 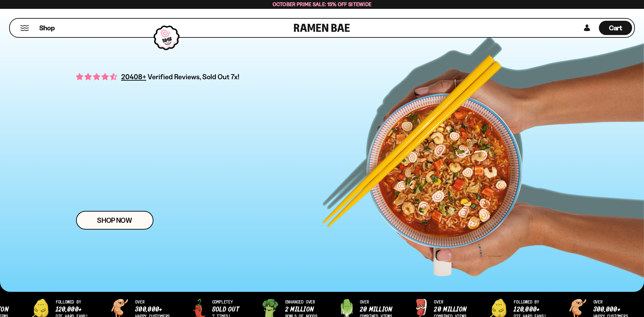 I want to click on span: Cart, so click(x=616, y=28).